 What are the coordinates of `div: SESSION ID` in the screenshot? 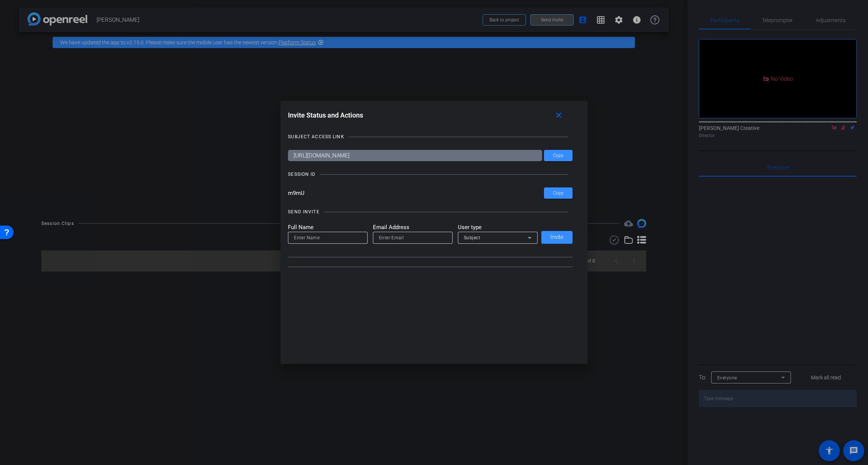 It's located at (301, 174).